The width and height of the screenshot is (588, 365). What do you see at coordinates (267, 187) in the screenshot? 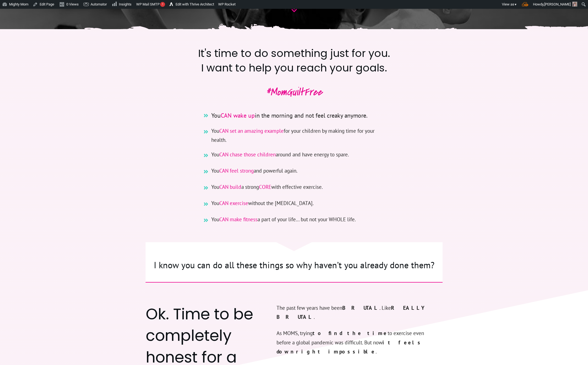
I see `span: You a strong with effective exercise.` at bounding box center [267, 187].